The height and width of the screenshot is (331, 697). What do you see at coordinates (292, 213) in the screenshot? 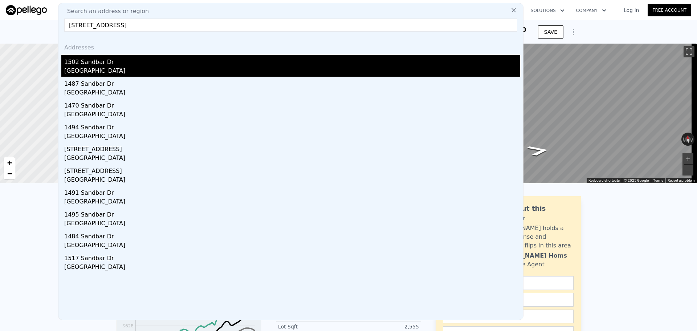
I see `div: 1495 Sandbar Dr` at bounding box center [292, 213].